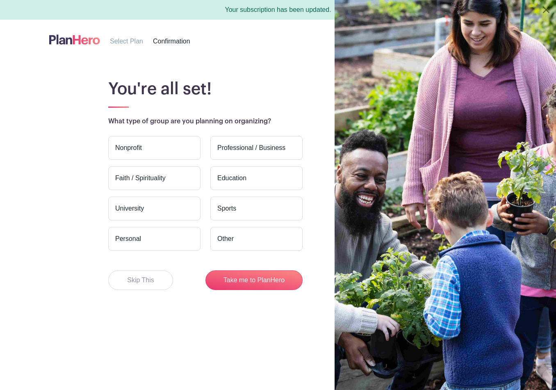 The image size is (556, 390). Describe the element at coordinates (302, 89) in the screenshot. I see `h1: You're all set!` at that location.